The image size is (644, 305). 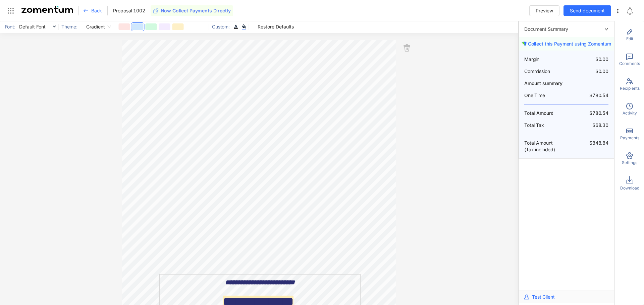 I want to click on span: Proposal 1002, so click(x=129, y=11).